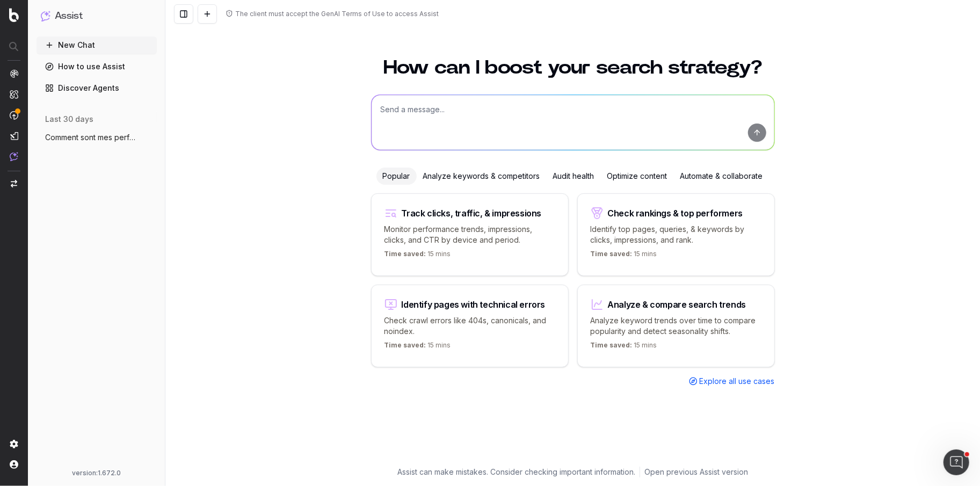 The height and width of the screenshot is (486, 980). I want to click on button: New Chat, so click(97, 45).